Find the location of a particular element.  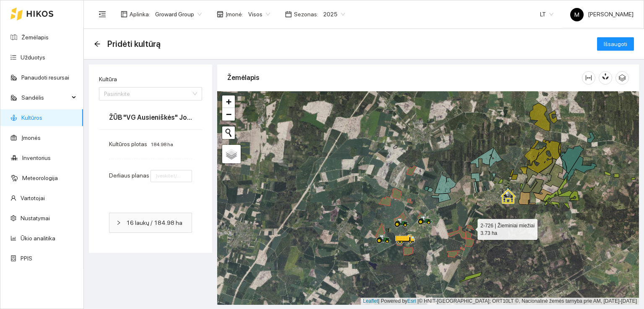

a: Leaflet is located at coordinates (371, 301).